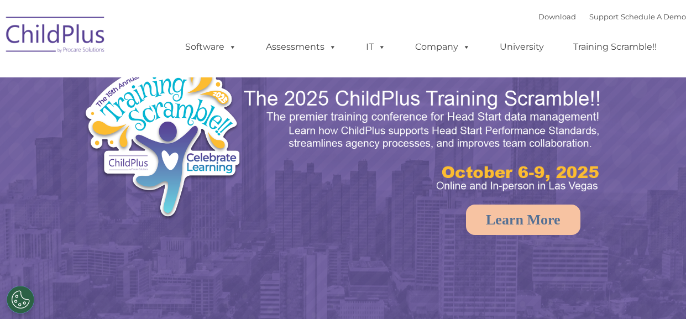  I want to click on a: Software, so click(211, 47).